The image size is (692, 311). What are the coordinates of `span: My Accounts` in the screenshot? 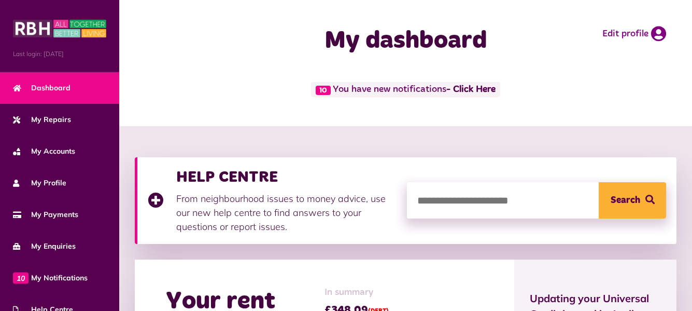 It's located at (44, 151).